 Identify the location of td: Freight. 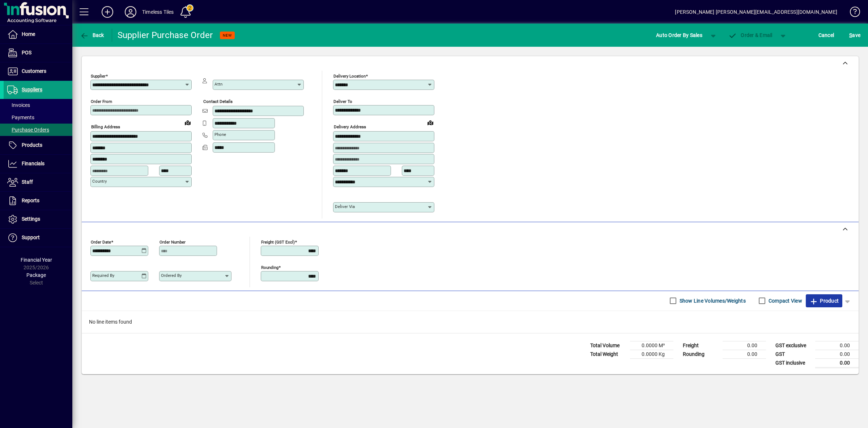
(701, 345).